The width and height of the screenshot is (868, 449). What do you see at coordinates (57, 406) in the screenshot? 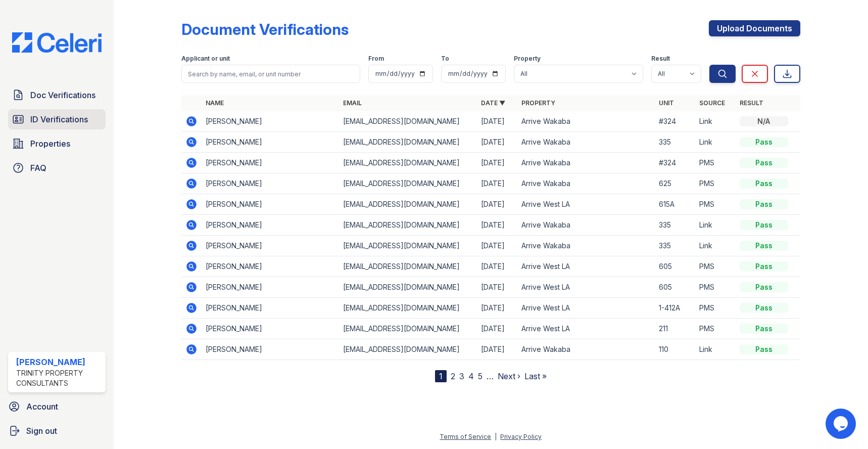
I see `a: Account` at bounding box center [57, 406].